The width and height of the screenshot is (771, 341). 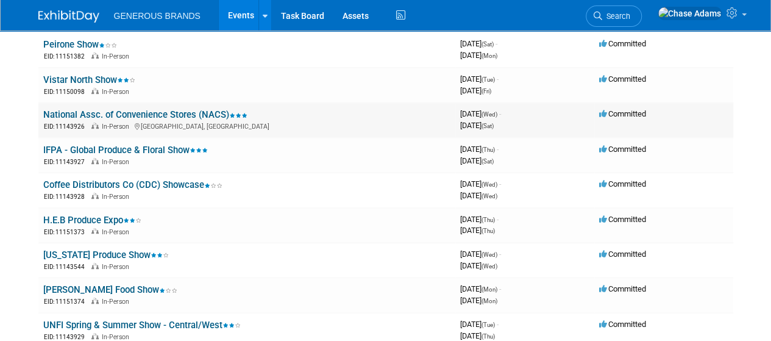 What do you see at coordinates (145, 115) in the screenshot?
I see `a: National Assc. of Convenience Stores (NACS)` at bounding box center [145, 115].